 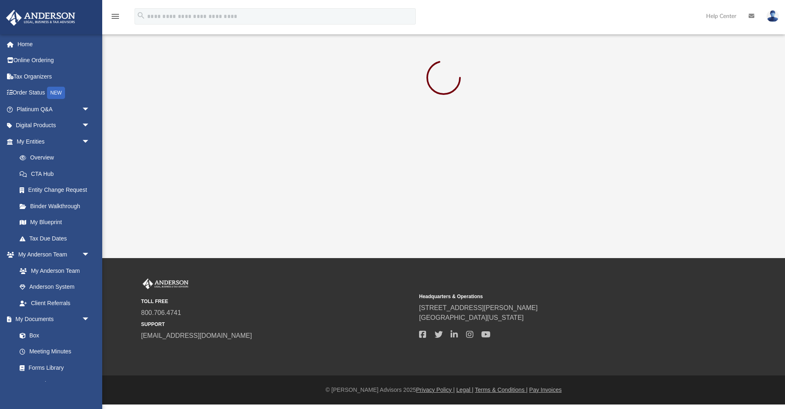 What do you see at coordinates (57, 190) in the screenshot?
I see `a: Entity Change Request` at bounding box center [57, 190].